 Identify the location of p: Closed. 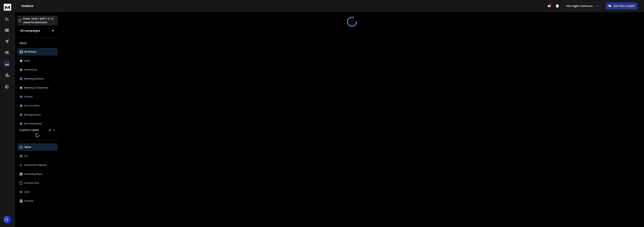
(28, 97).